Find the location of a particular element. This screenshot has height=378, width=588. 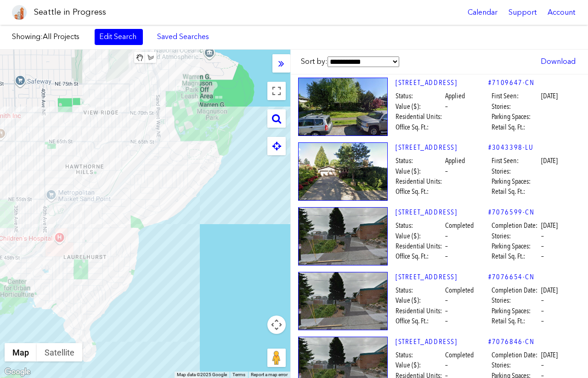

button: Map camera controls is located at coordinates (277, 325).